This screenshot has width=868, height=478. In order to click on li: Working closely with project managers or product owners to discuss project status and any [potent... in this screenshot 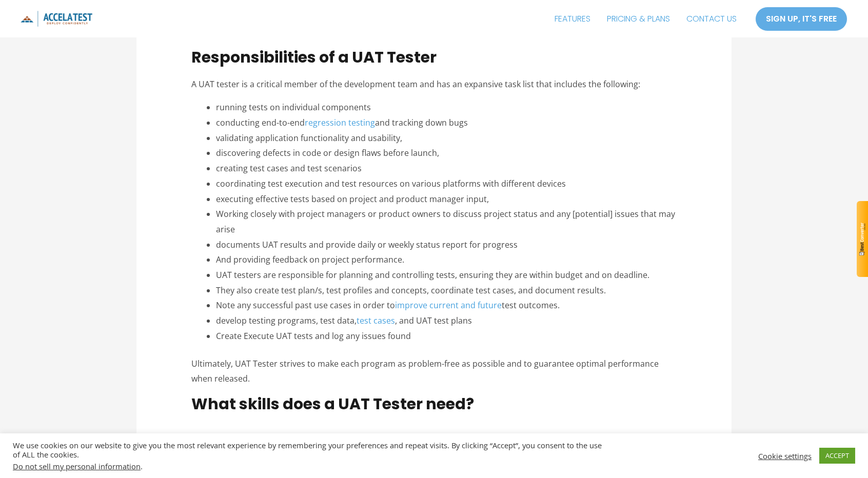, I will do `click(446, 222)`.